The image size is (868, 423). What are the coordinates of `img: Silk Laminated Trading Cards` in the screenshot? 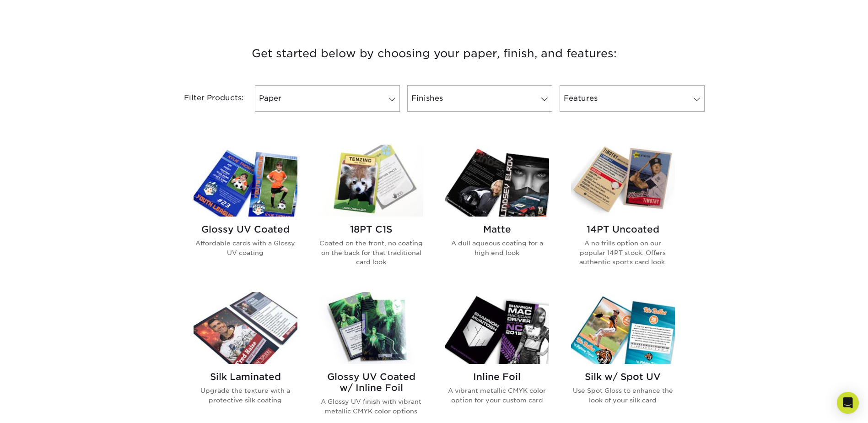 It's located at (245, 328).